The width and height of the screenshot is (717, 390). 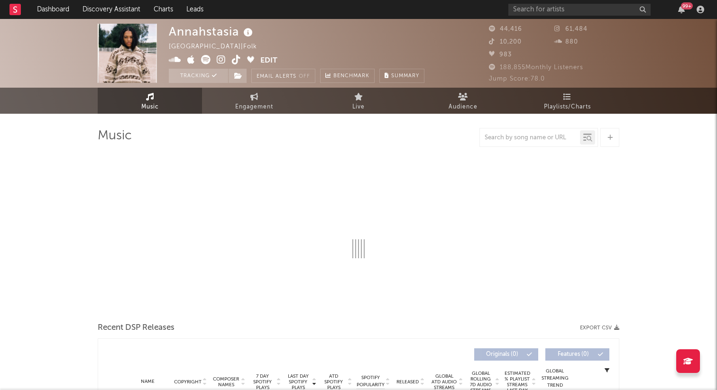 I want to click on span: 10,200, so click(x=505, y=42).